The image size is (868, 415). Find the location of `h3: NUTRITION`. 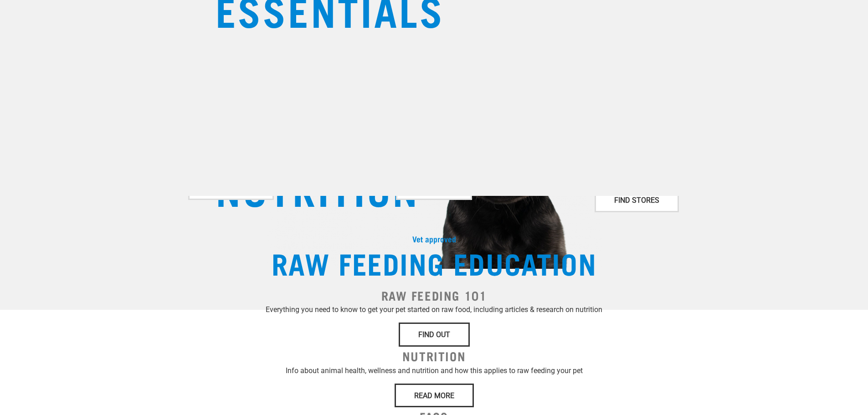

h3: NUTRITION is located at coordinates (434, 356).